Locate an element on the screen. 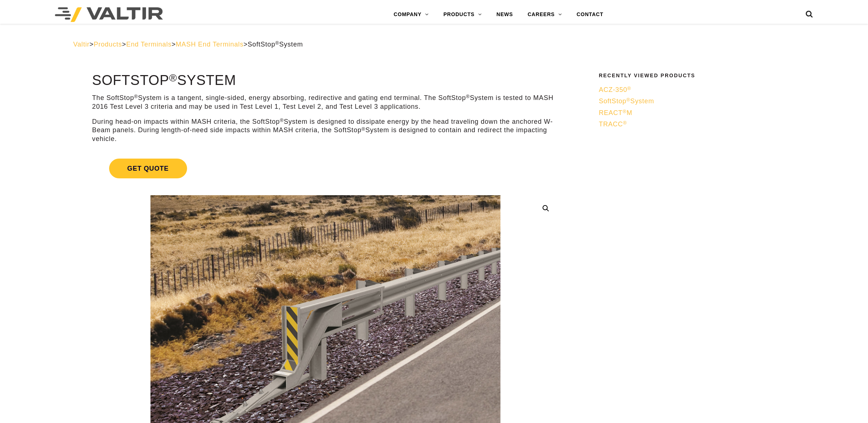 Image resolution: width=868 pixels, height=423 pixels. a: SoftStop®System is located at coordinates (694, 101).